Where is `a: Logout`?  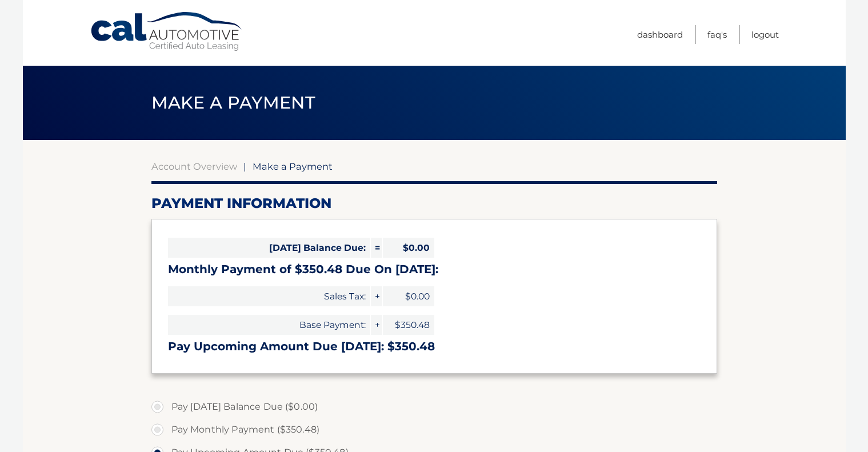 a: Logout is located at coordinates (765, 34).